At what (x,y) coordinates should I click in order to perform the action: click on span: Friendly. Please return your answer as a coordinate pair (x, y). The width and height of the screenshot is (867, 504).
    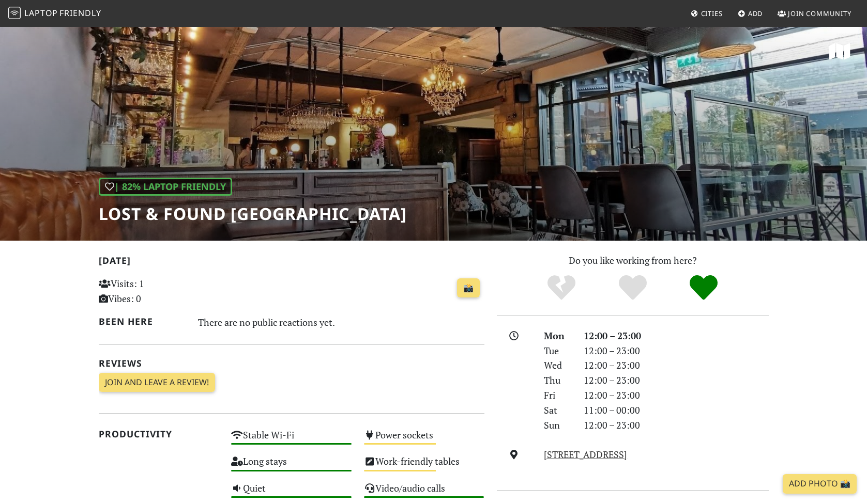
    Looking at the image, I should click on (80, 13).